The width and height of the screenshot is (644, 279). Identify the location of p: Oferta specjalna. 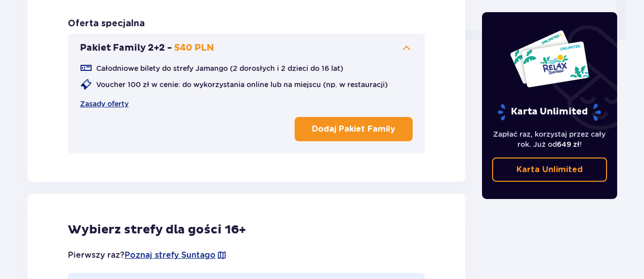
(107, 24).